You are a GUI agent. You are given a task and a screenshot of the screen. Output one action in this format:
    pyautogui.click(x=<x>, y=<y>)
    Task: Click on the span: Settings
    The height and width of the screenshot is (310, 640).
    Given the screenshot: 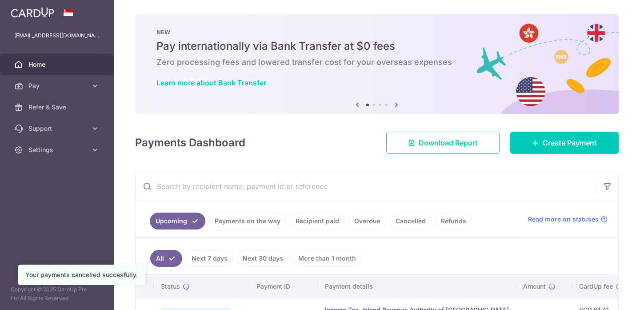 What is the action you would take?
    pyautogui.click(x=58, y=150)
    